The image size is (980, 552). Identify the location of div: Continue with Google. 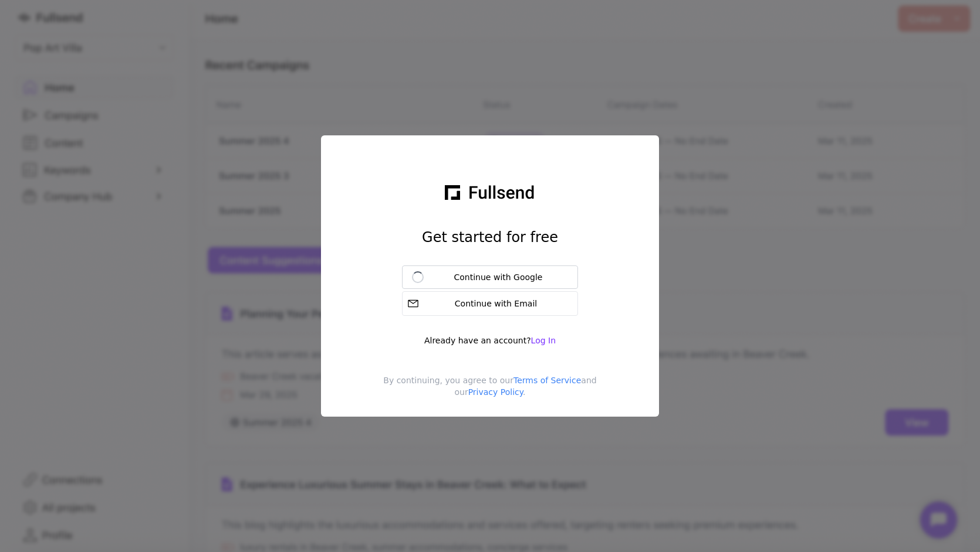
(498, 278).